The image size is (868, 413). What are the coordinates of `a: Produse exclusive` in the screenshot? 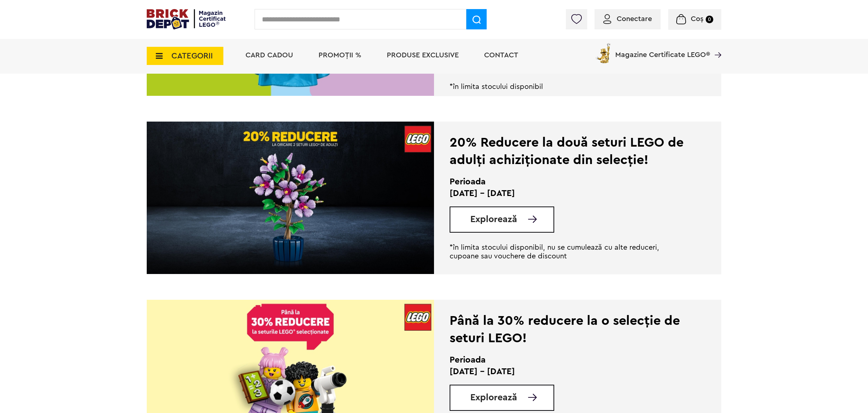 It's located at (422, 55).